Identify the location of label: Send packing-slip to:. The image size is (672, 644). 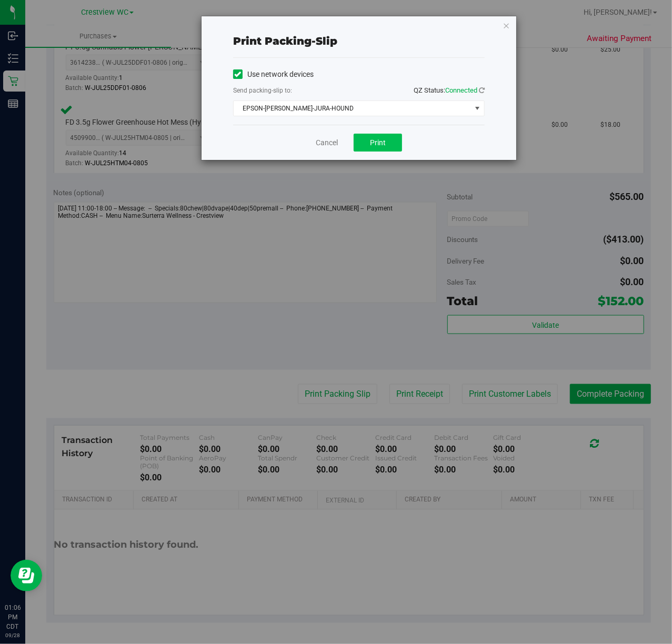
(262, 91).